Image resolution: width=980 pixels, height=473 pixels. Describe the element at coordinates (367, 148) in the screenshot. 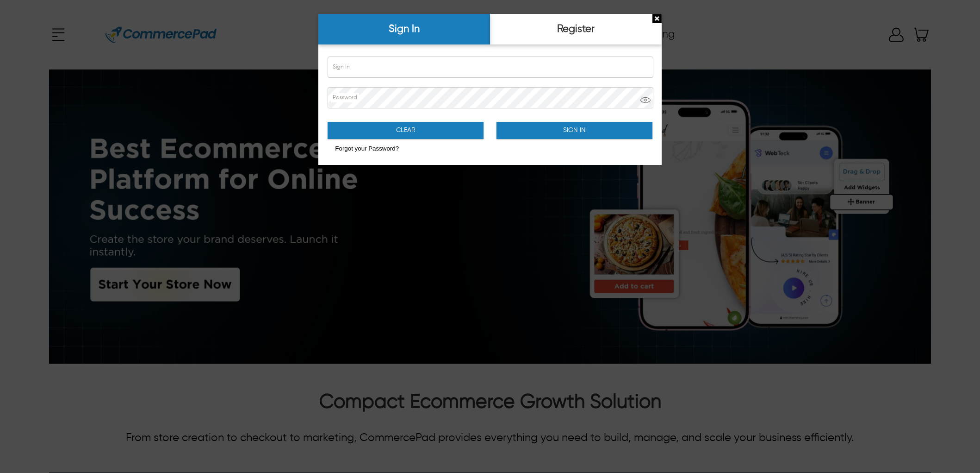

I see `button: Forgot your Password?` at that location.